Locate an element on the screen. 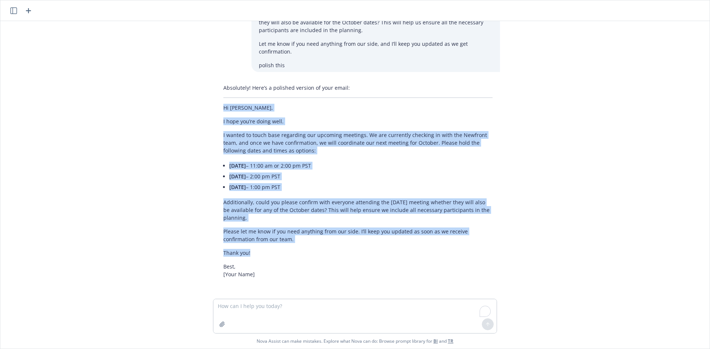  p: polish this is located at coordinates (376, 65).